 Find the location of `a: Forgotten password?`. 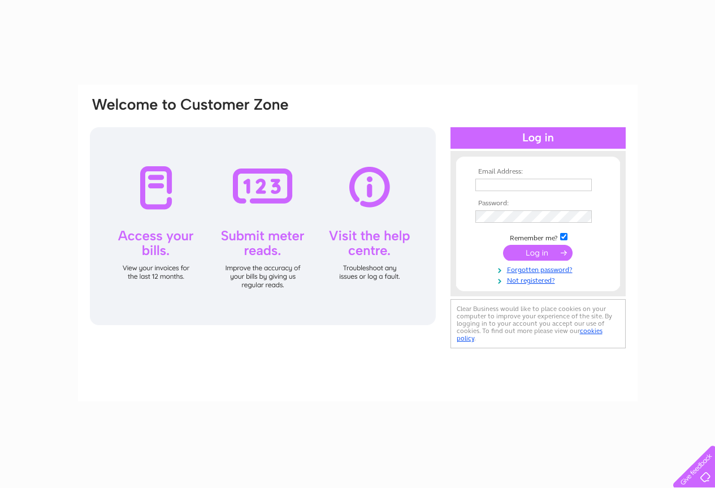

a: Forgotten password? is located at coordinates (539, 269).